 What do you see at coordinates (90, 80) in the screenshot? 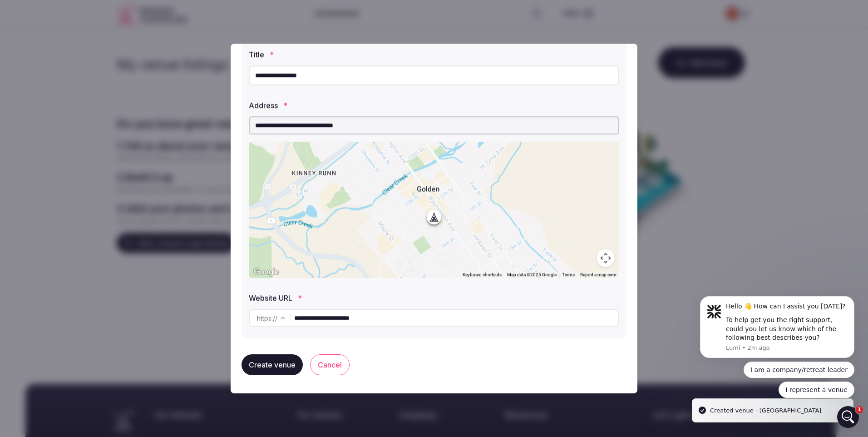
I see `div: message notification from Lumi, 2m ago. Hello 👋 How can I assist you today? To help get you the r...` at bounding box center [90, 80].